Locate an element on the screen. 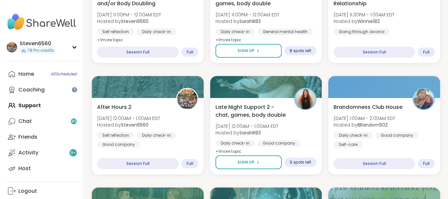 This screenshot has height=199, width=448. div: General mental health is located at coordinates (285, 32).